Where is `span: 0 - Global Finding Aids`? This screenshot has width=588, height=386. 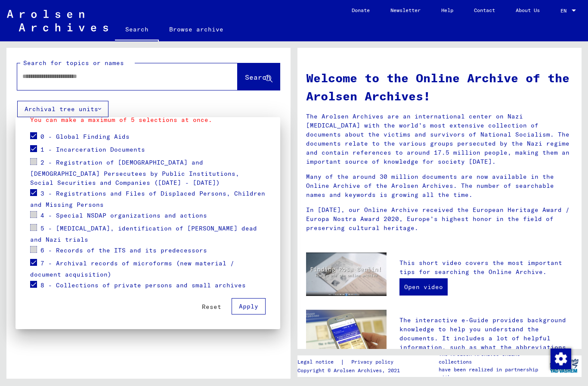
span: 0 - Global Finding Aids is located at coordinates (85, 137).